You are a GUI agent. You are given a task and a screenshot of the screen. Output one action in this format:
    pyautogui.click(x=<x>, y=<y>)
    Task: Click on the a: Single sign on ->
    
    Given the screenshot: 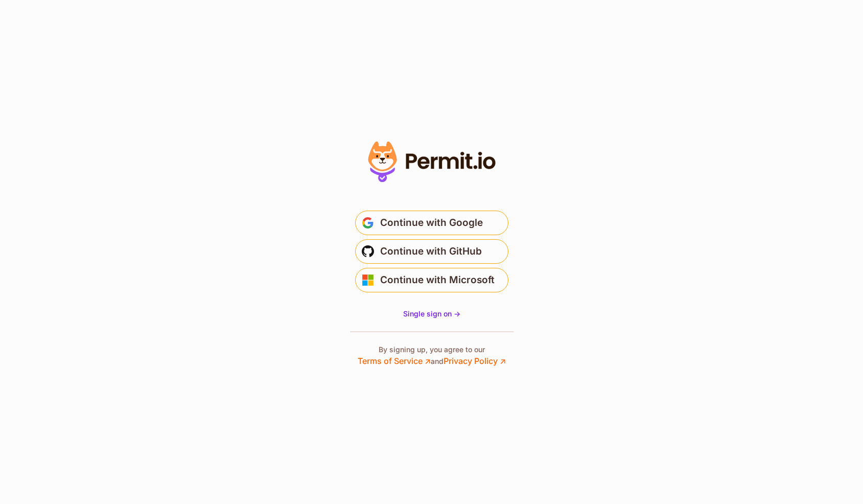 What is the action you would take?
    pyautogui.click(x=432, y=314)
    